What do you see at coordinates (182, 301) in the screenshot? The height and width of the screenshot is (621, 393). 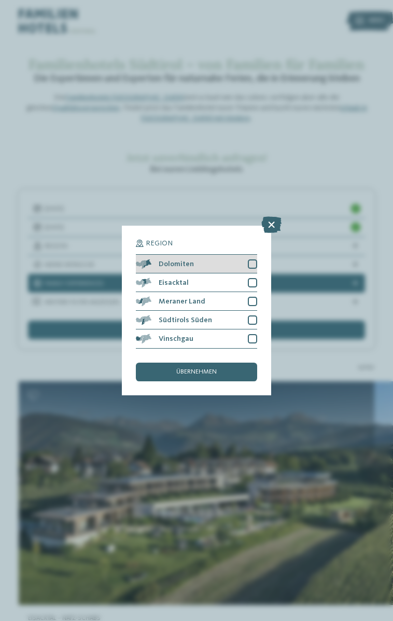 I see `span: Meraner Land` at bounding box center [182, 301].